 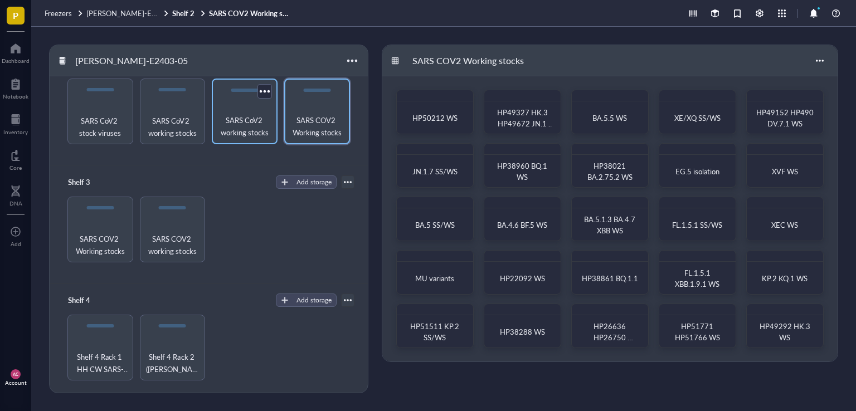 What do you see at coordinates (786, 118) in the screenshot?
I see `span: HP49152 HP490 DV.7.1 WS` at bounding box center [786, 118].